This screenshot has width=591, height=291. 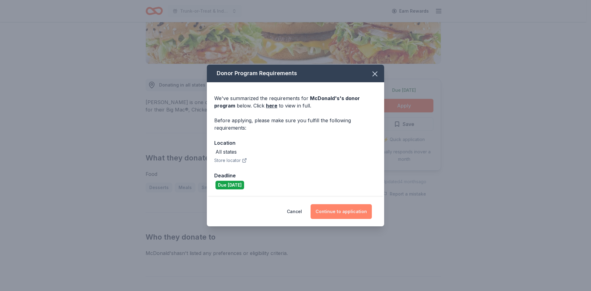 What do you see at coordinates (226, 152) in the screenshot?
I see `div: All states` at bounding box center [226, 152].